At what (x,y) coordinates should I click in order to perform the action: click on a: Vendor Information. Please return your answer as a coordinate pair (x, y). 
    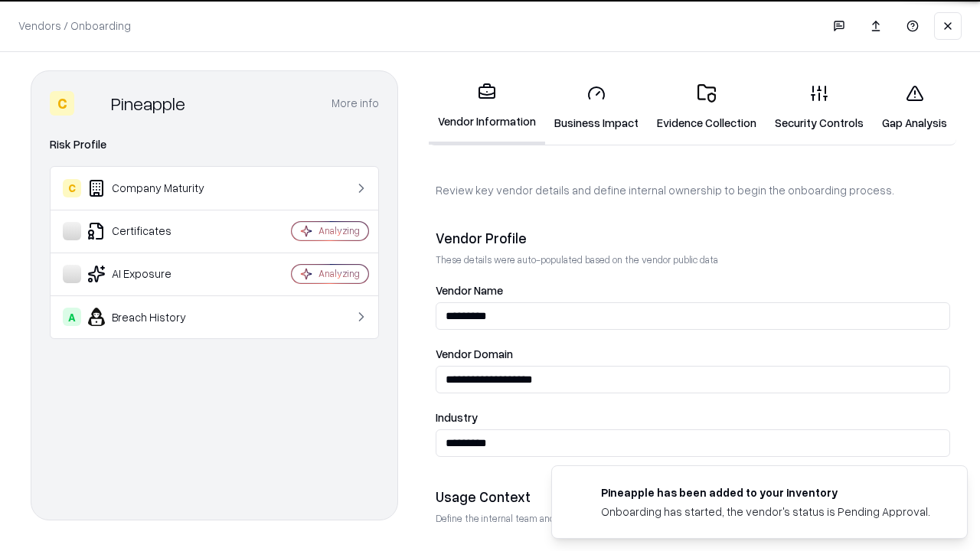
    Looking at the image, I should click on (487, 108).